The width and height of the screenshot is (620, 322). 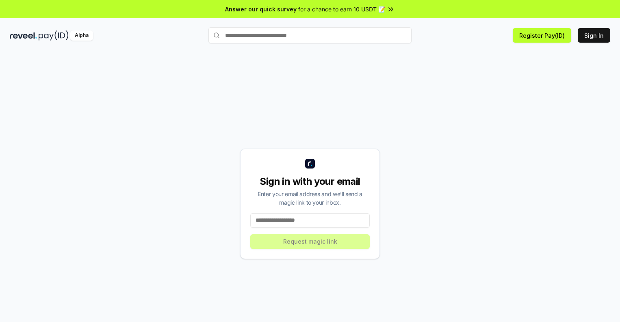 What do you see at coordinates (310, 198) in the screenshot?
I see `div: Enter your email address and we’ll send a magic link to your inbox.` at bounding box center [310, 198].